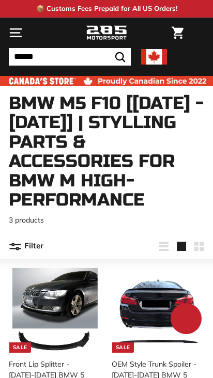 This screenshot has width=213, height=378. Describe the element at coordinates (186, 320) in the screenshot. I see `inbox-online-store-chat: Shopify online store chat` at that location.